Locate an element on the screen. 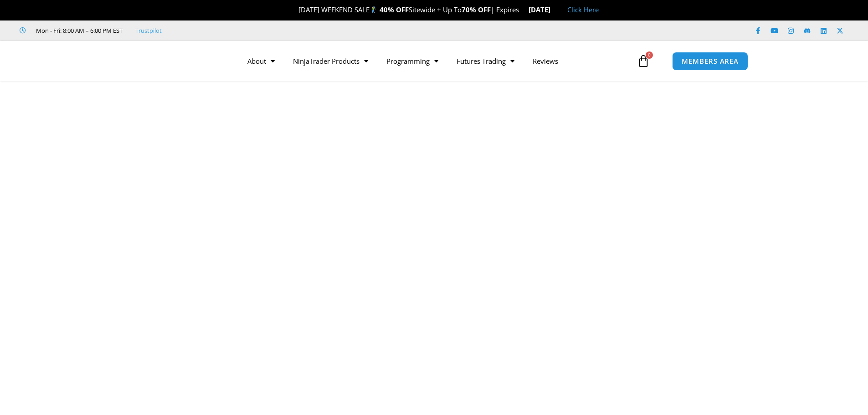  strong: 40% OFF is located at coordinates (394, 10).